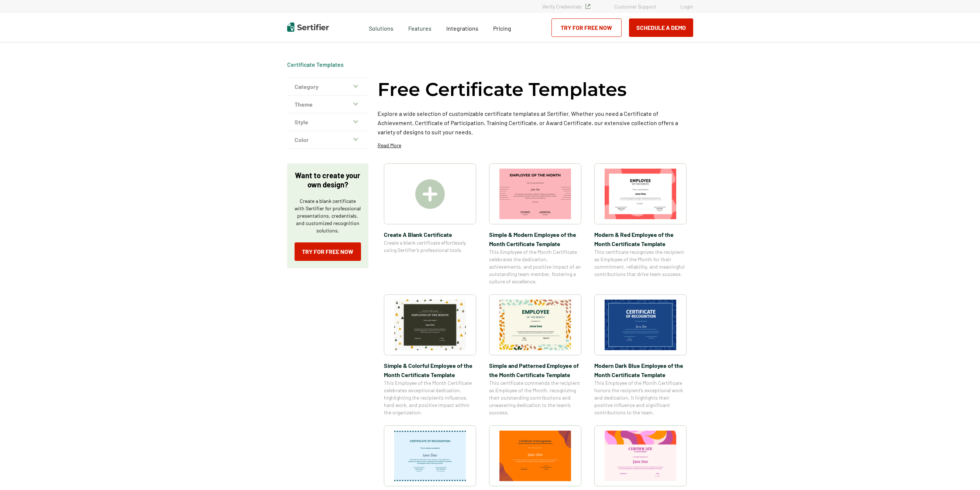 This screenshot has width=980, height=490. What do you see at coordinates (315, 65) in the screenshot?
I see `div: Breadcrumb` at bounding box center [315, 65].